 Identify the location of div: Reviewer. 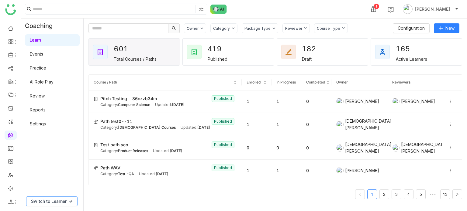
(294, 28).